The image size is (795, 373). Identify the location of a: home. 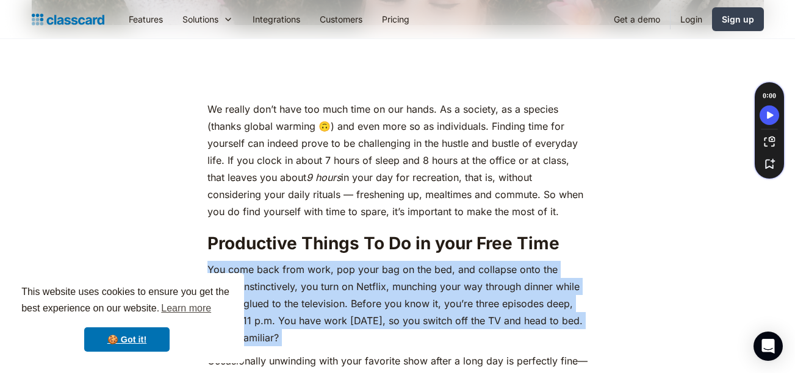
(68, 20).